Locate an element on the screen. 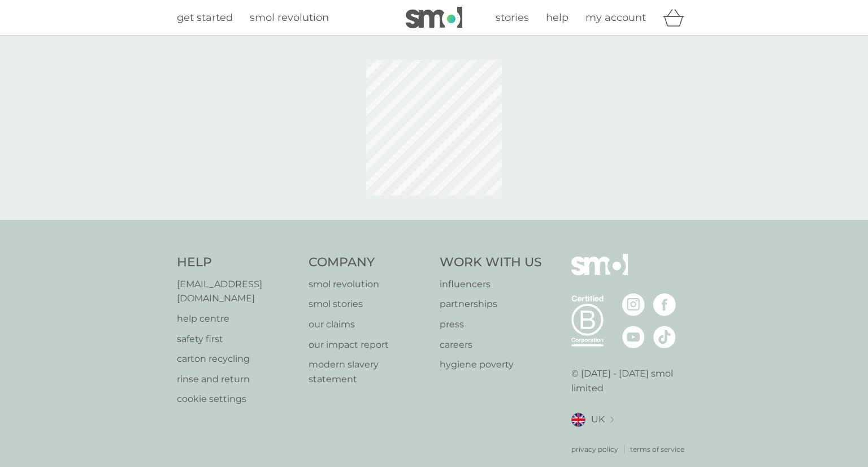 The image size is (868, 467). p: press is located at coordinates (491, 324).